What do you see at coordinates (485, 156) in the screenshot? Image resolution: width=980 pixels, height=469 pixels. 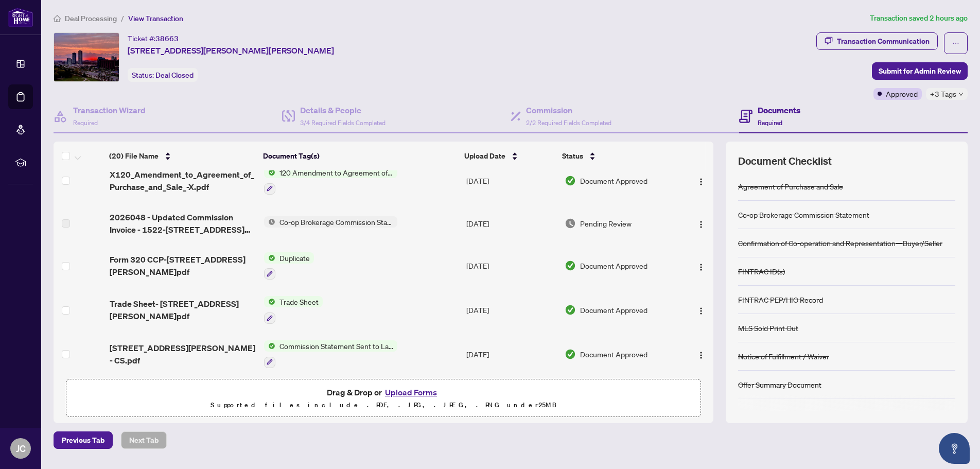 I see `span: Upload Date` at bounding box center [485, 156].